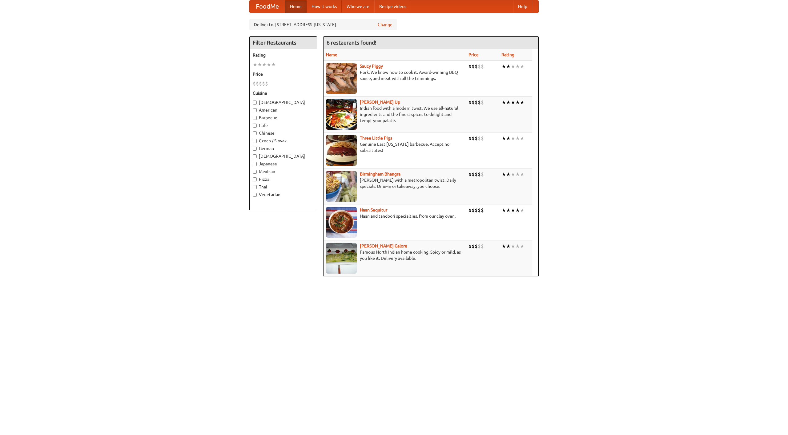 Image resolution: width=788 pixels, height=435 pixels. Describe the element at coordinates (394, 216) in the screenshot. I see `p: Naan and tandoori specialties, from our clay oven.` at that location.